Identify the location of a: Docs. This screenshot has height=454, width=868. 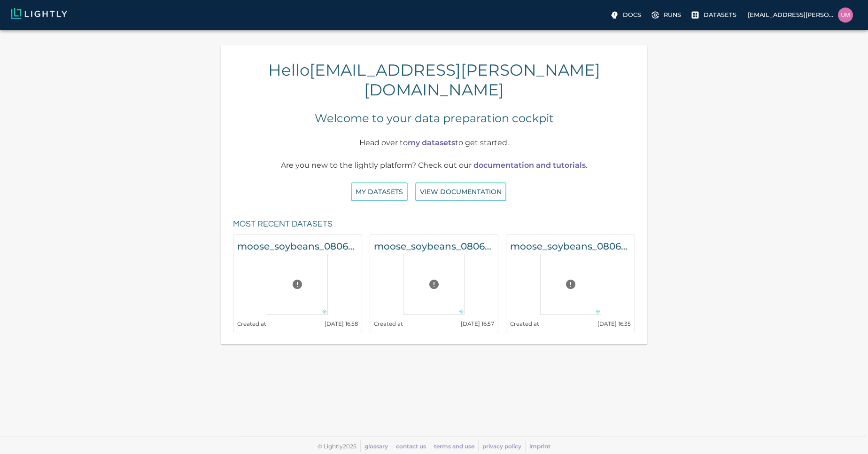
(626, 15).